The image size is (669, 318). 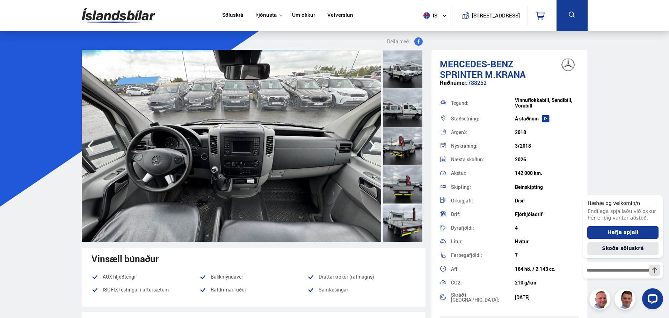 I want to click on div: Vinsæll búnaður, so click(x=254, y=259).